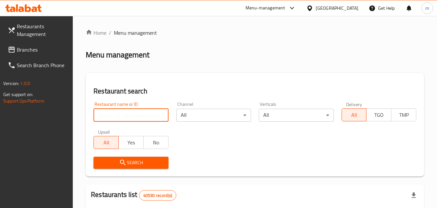  I want to click on h2: Restaurant search, so click(255, 91).